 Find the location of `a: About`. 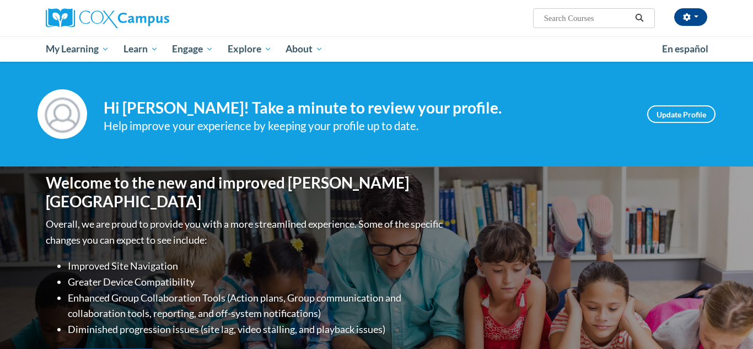

a: About is located at coordinates (305, 49).